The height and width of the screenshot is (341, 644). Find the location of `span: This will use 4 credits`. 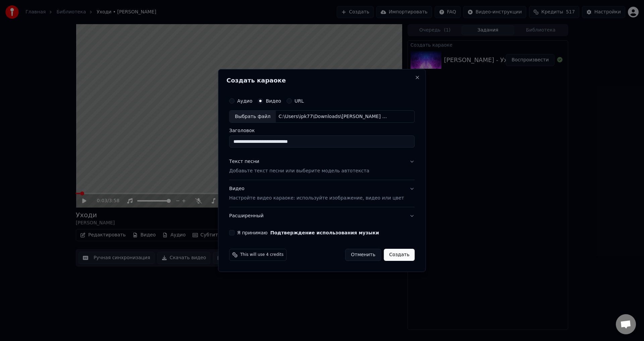

span: This will use 4 credits is located at coordinates (262, 255).